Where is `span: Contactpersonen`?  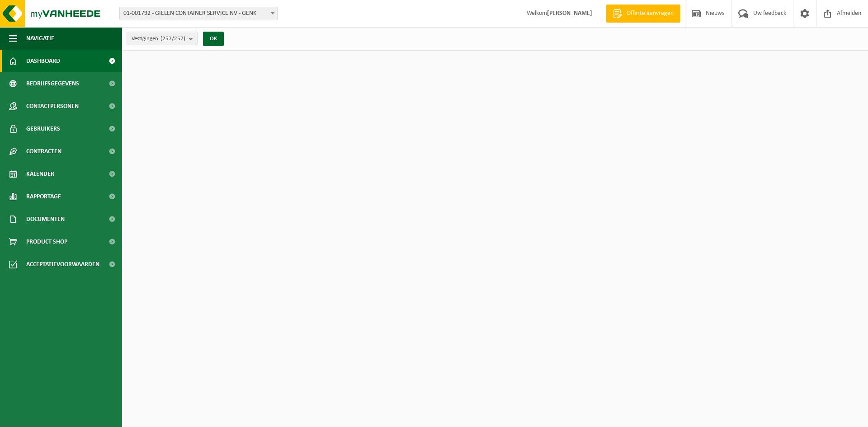 span: Contactpersonen is located at coordinates (52, 106).